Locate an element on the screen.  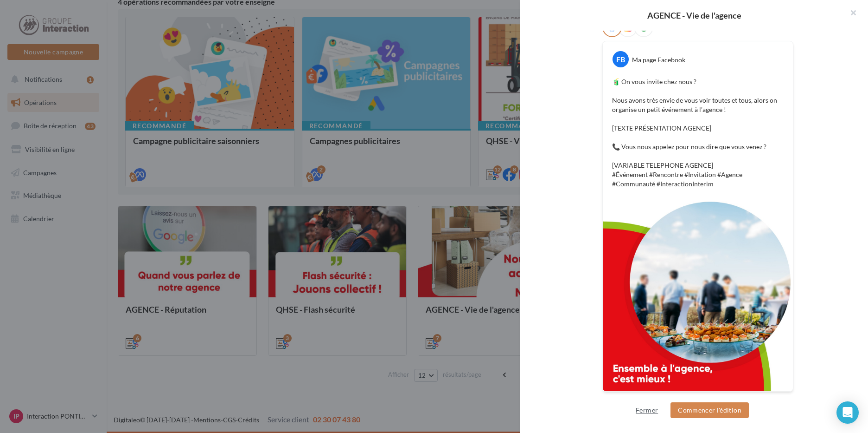
button: Fermer is located at coordinates (646, 410).